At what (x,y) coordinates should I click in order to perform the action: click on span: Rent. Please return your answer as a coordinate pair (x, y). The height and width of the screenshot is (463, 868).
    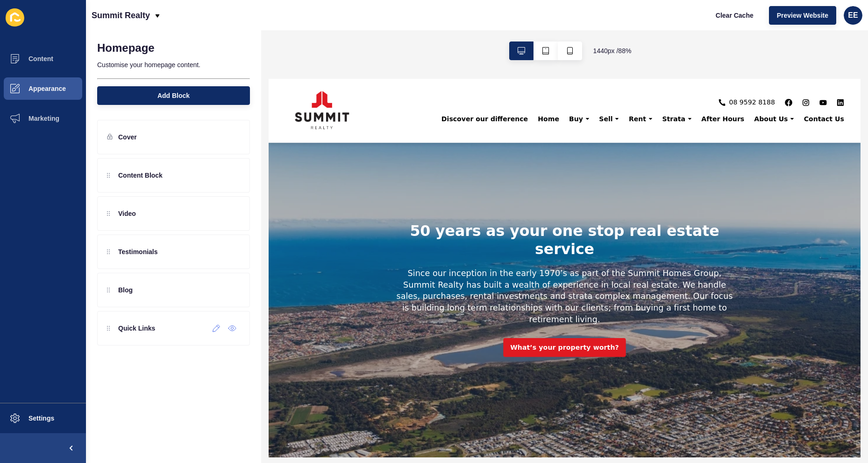
    Looking at the image, I should click on (419, 46).